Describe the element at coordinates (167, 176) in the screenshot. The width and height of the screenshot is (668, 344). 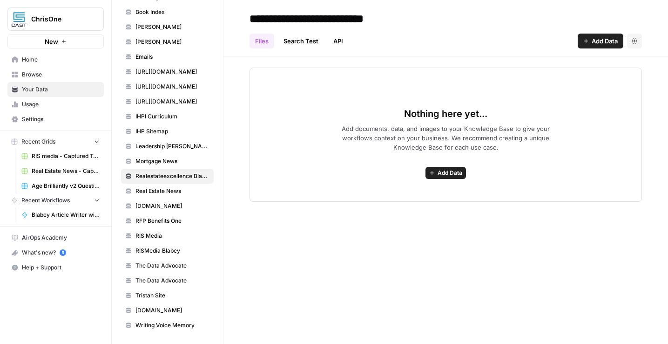
I see `a: Realestateexcellence Blabey` at that location.